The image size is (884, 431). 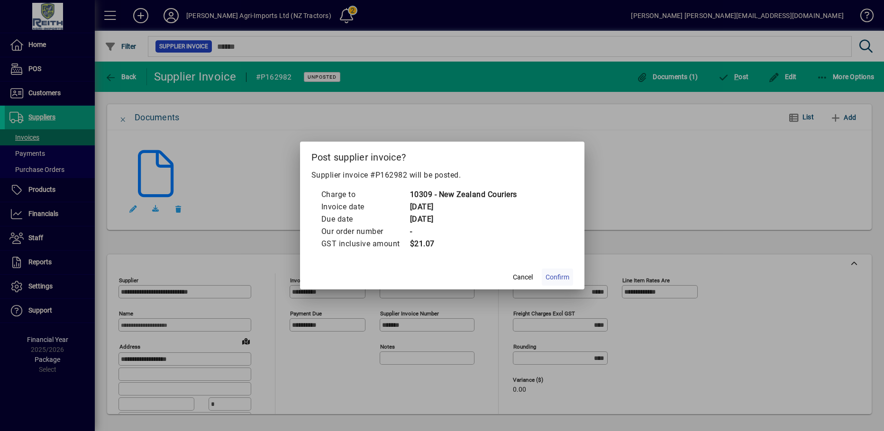 I want to click on td: Our order number, so click(x=365, y=232).